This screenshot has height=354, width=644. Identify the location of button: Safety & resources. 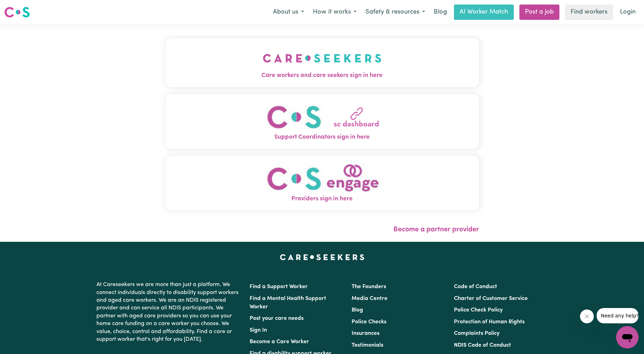
(395, 12).